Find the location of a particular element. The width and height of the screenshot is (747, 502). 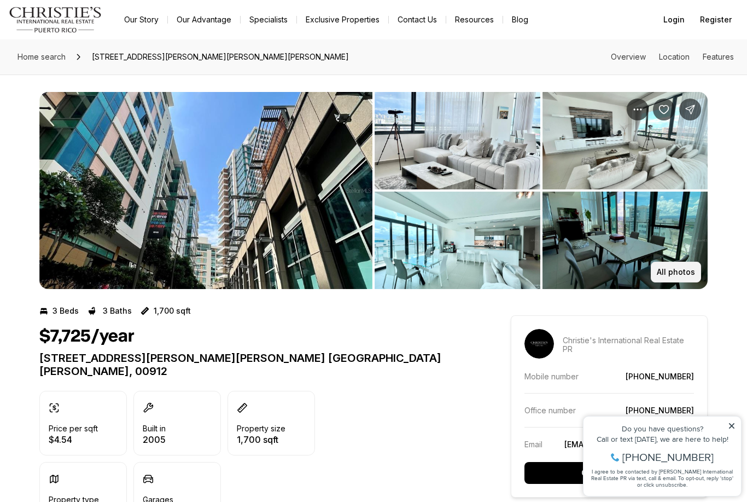

h1: $7,725/year is located at coordinates (87, 336).